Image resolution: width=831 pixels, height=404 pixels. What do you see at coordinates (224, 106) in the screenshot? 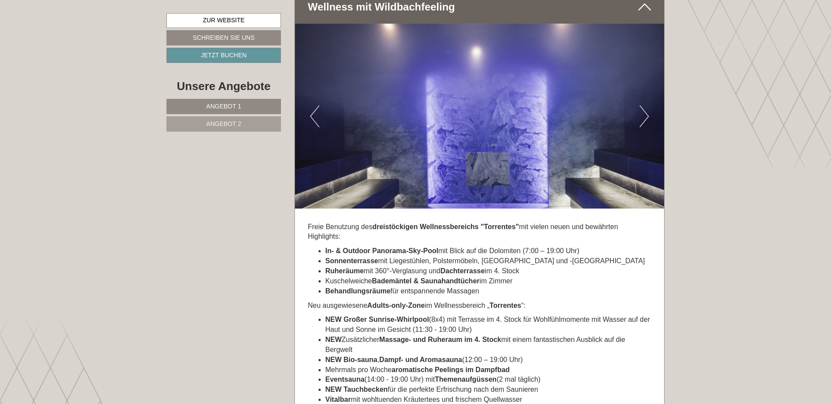
I see `span: Angebot 1` at bounding box center [224, 106].